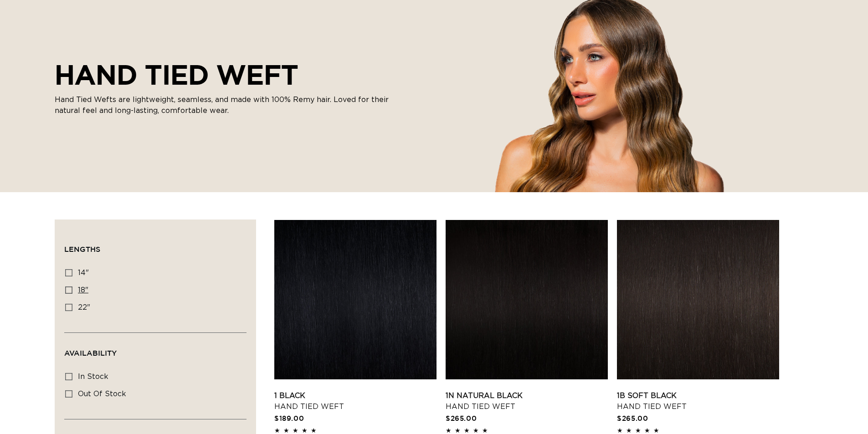 The image size is (868, 434). Describe the element at coordinates (103, 394) in the screenshot. I see `span: Out of stock` at that location.